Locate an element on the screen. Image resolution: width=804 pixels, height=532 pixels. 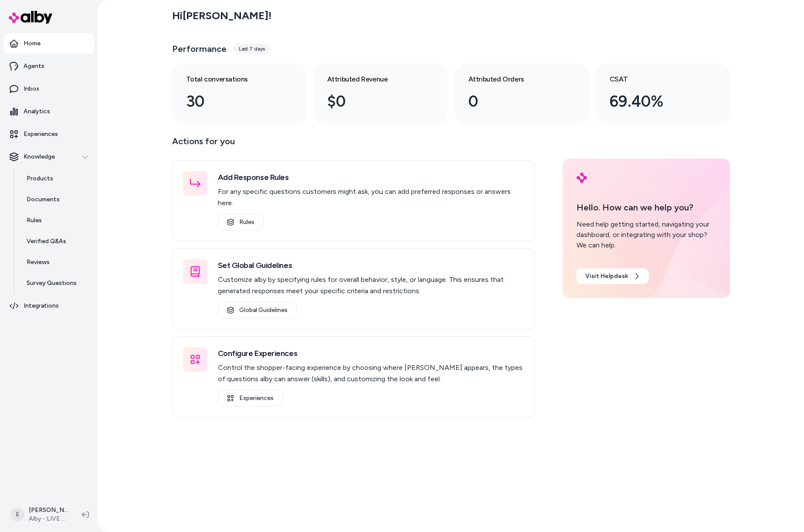
span: E is located at coordinates (17, 514).